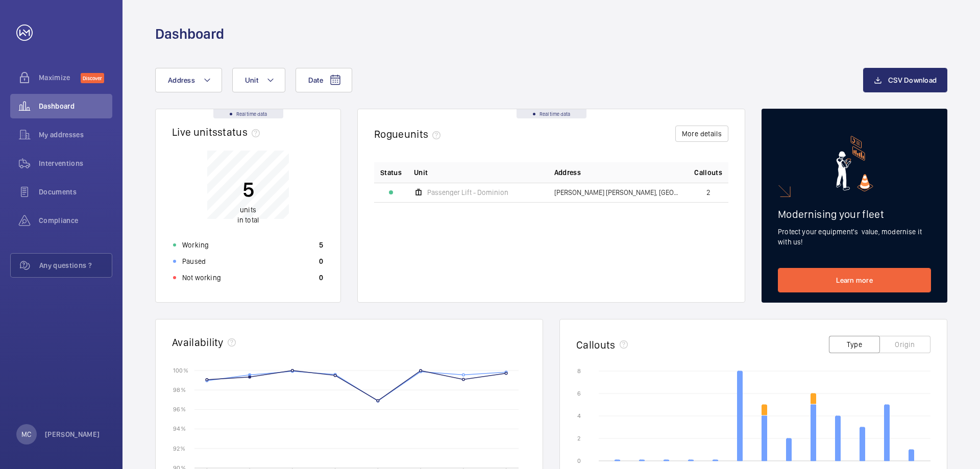  I want to click on span: 2, so click(708, 193).